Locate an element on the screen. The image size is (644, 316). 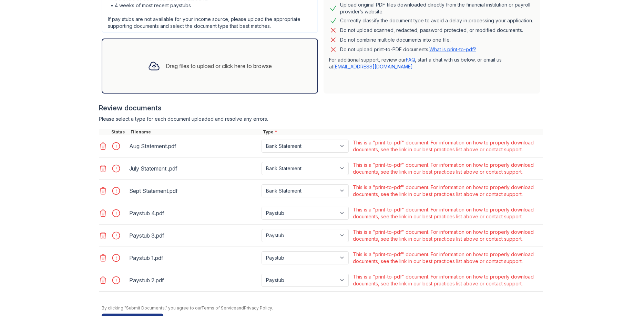
div: Type is located at coordinates (402, 132).